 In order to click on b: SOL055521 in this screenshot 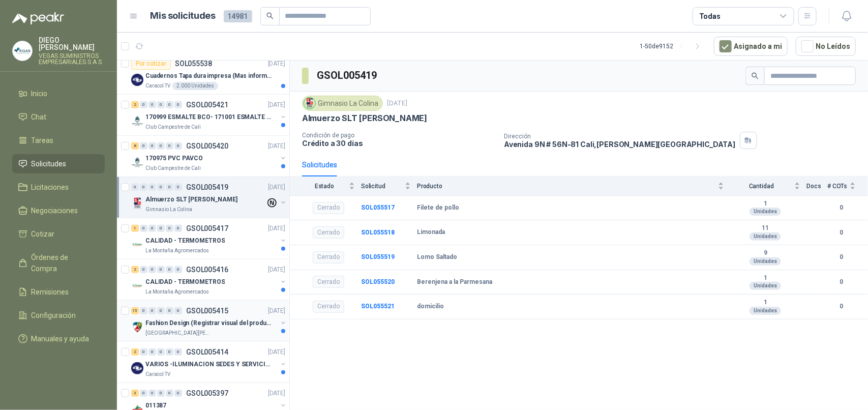, I will do `click(378, 307)`.